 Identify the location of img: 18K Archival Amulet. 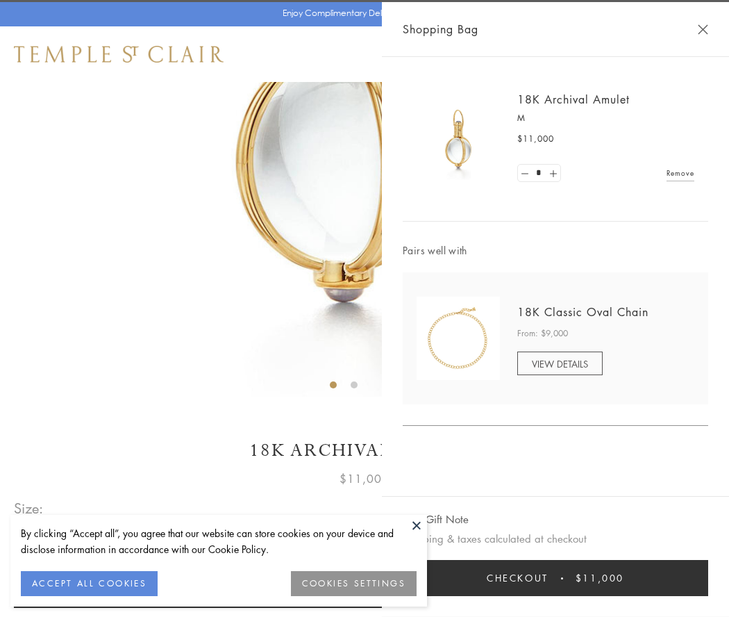
(459, 139).